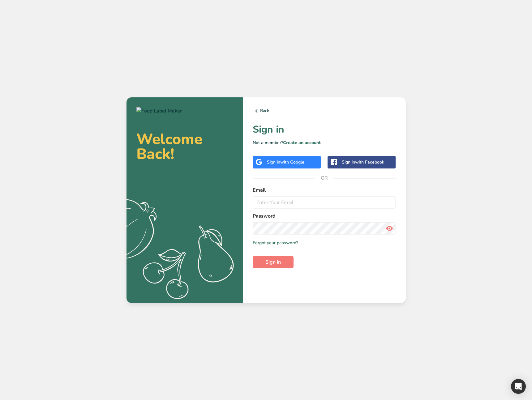 This screenshot has height=400, width=532. I want to click on label: Password, so click(324, 216).